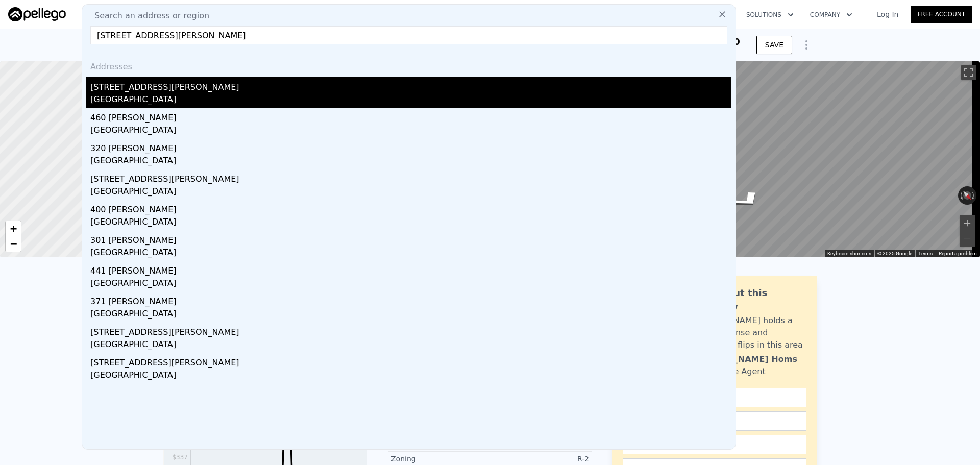  I want to click on path: Go North, S Haley St, so click(745, 200).